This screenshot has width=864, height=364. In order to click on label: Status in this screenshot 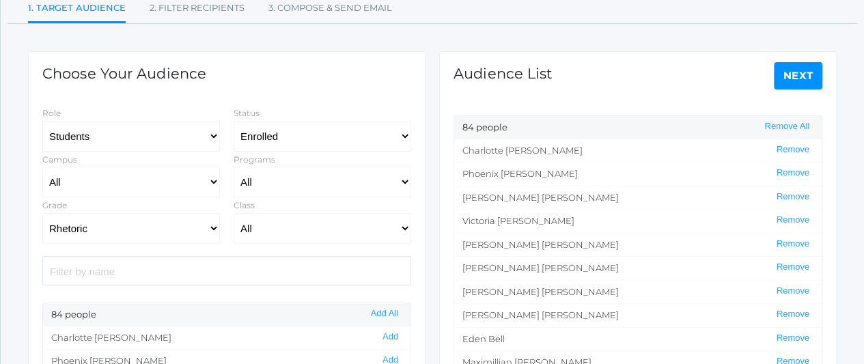, I will do `click(246, 113)`.